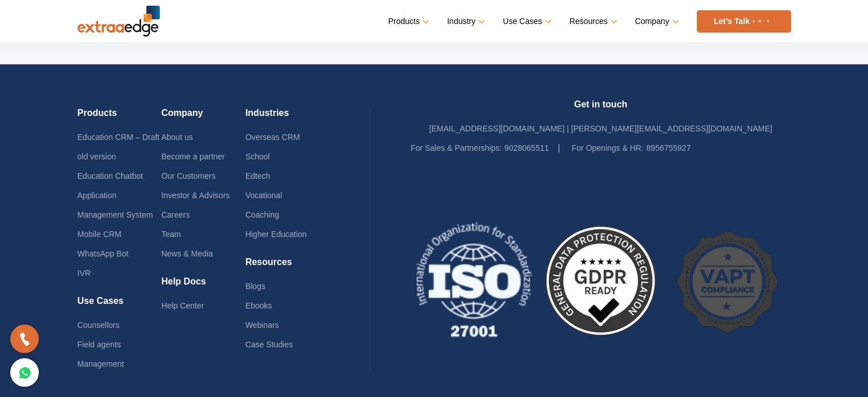 This screenshot has width=868, height=397. Describe the element at coordinates (99, 344) in the screenshot. I see `a: Field agents` at that location.